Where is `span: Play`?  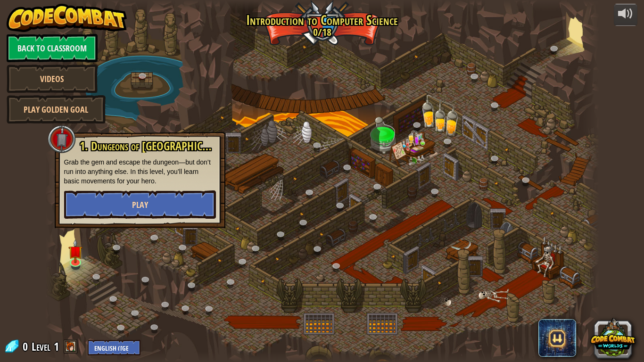
span: Play is located at coordinates (140, 205).